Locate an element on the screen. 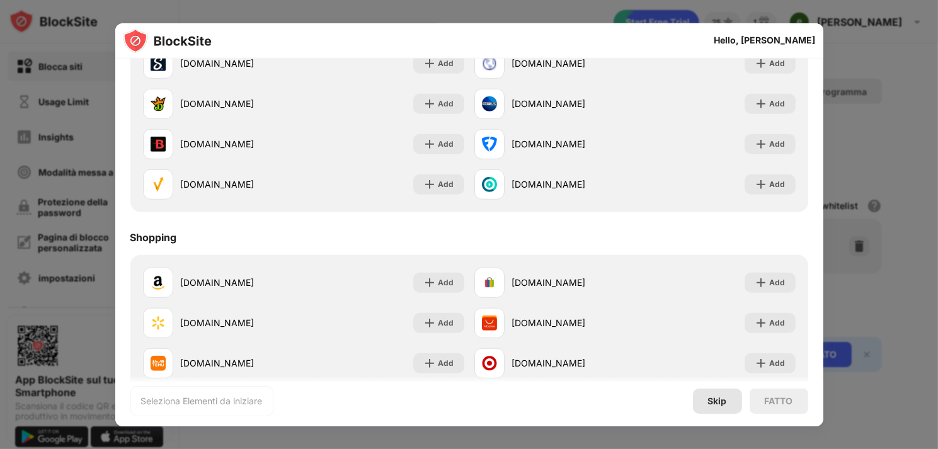 The width and height of the screenshot is (938, 449). div: Seleziona Elementi da iniziare is located at coordinates (201, 401).